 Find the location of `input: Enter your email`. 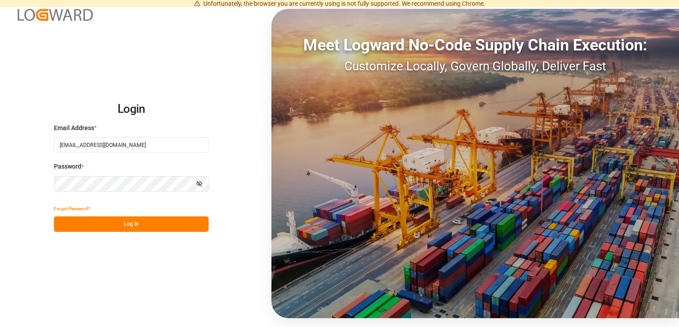

input: Enter your email is located at coordinates (131, 145).